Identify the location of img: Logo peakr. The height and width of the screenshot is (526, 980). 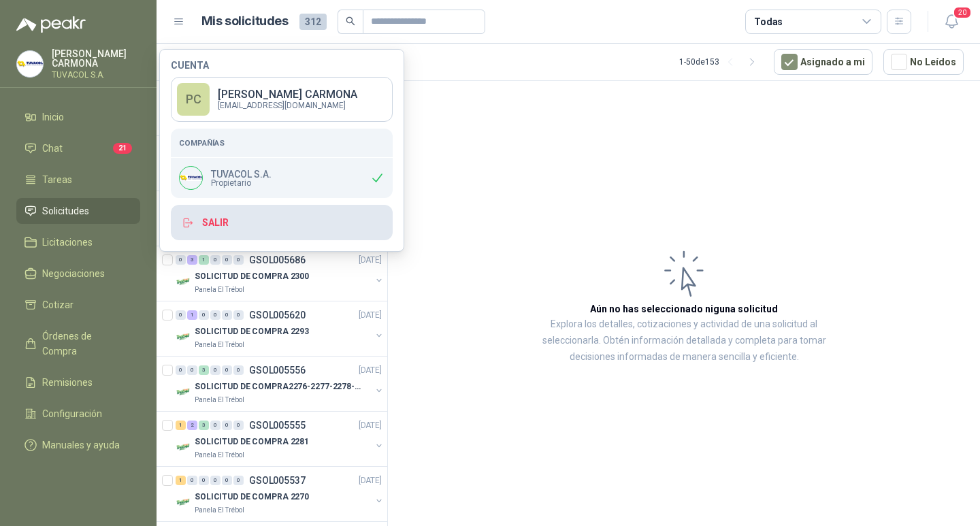
(51, 24).